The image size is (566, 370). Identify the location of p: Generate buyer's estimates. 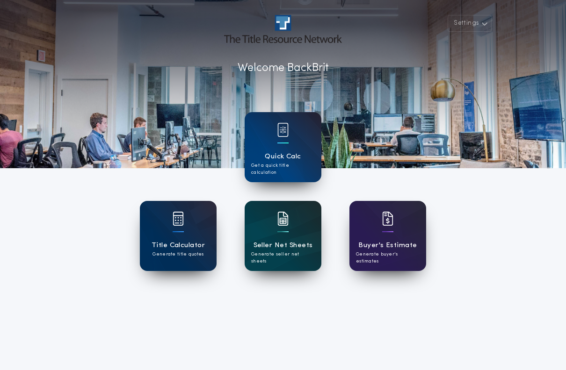
(388, 258).